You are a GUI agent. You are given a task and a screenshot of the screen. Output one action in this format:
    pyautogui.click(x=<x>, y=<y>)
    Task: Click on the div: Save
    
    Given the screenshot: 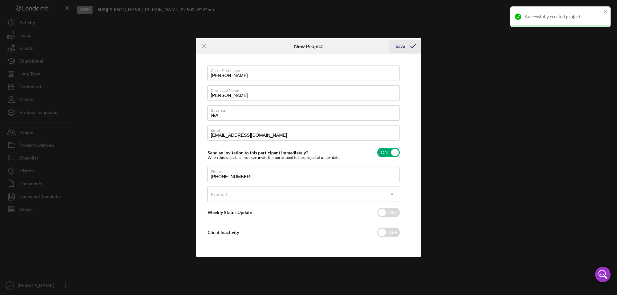 What is the action you would take?
    pyautogui.click(x=400, y=46)
    